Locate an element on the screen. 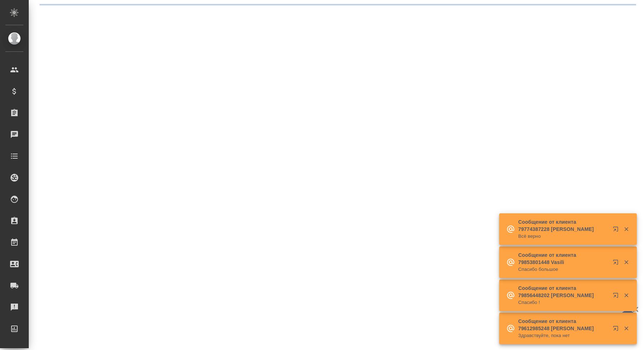  p: Здравствуйте, пока нет is located at coordinates (563, 336).